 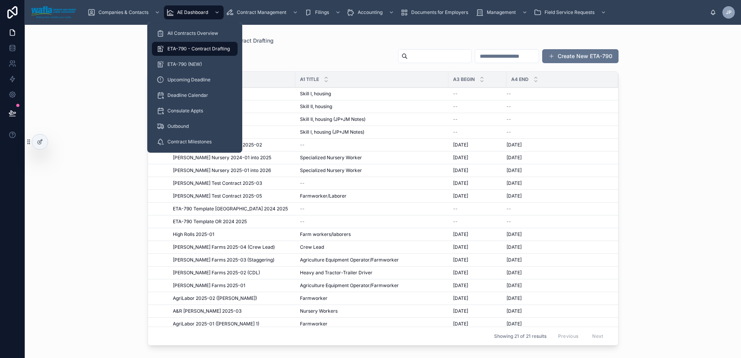 What do you see at coordinates (195, 142) in the screenshot?
I see `a: Contract Milestones` at bounding box center [195, 142].